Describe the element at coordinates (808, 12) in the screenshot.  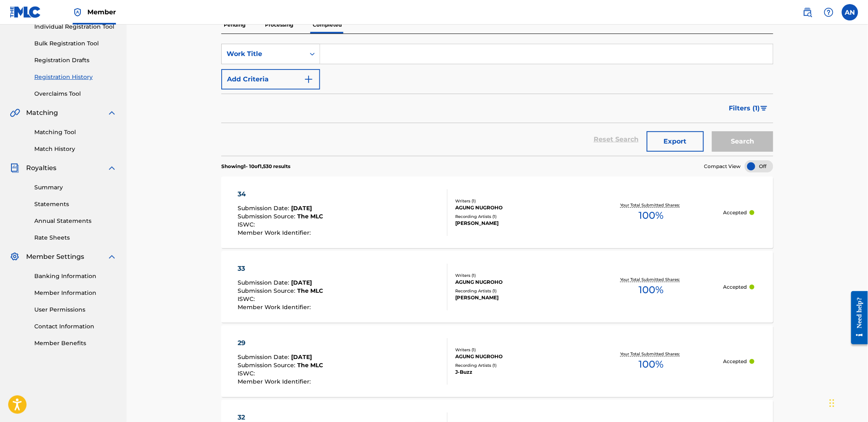
I see `a: Public Search` at that location.